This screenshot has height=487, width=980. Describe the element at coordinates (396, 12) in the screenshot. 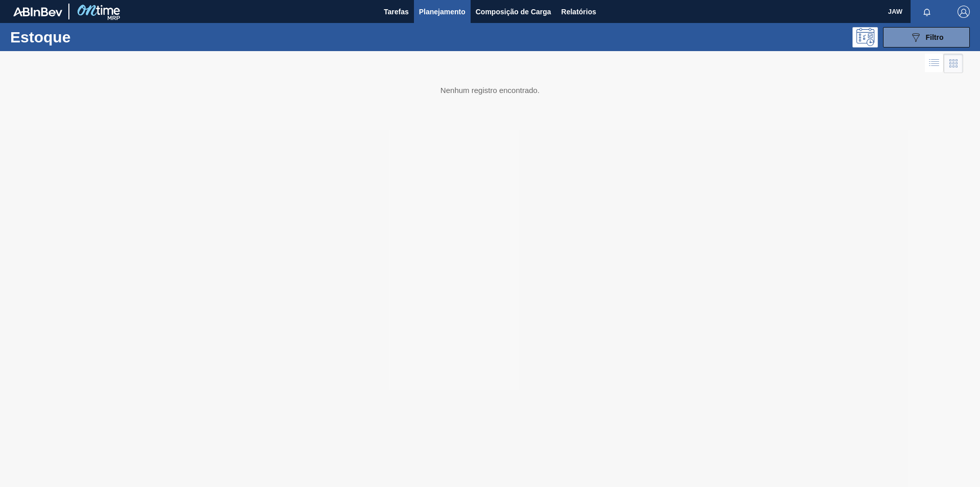

I see `span: Tarefas` at that location.